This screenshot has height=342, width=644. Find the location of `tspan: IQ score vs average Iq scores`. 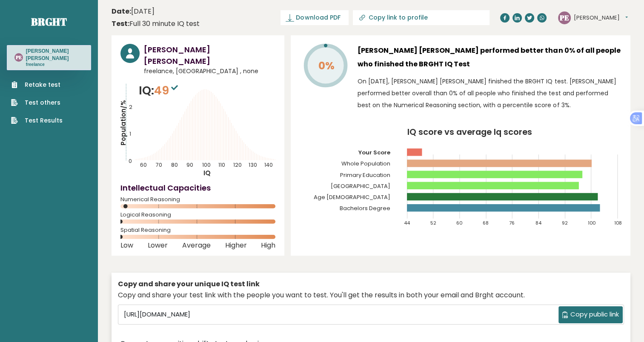

tspan: IQ score vs average Iq scores is located at coordinates (469, 132).